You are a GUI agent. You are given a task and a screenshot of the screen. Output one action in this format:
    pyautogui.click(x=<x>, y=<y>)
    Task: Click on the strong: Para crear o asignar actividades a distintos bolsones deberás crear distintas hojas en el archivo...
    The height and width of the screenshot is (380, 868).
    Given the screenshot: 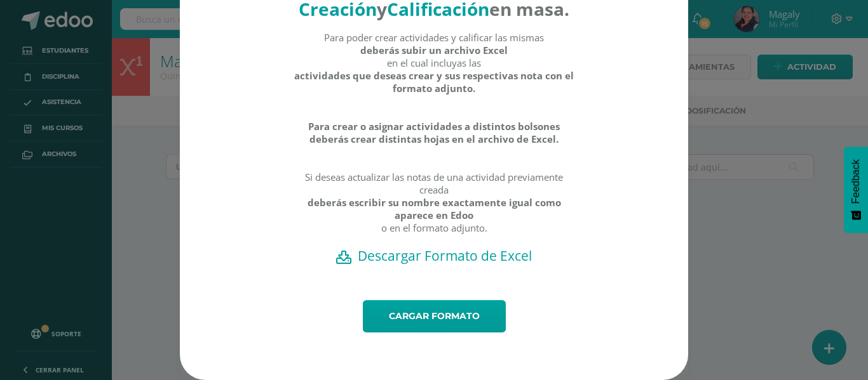 What is the action you would take?
    pyautogui.click(x=434, y=132)
    